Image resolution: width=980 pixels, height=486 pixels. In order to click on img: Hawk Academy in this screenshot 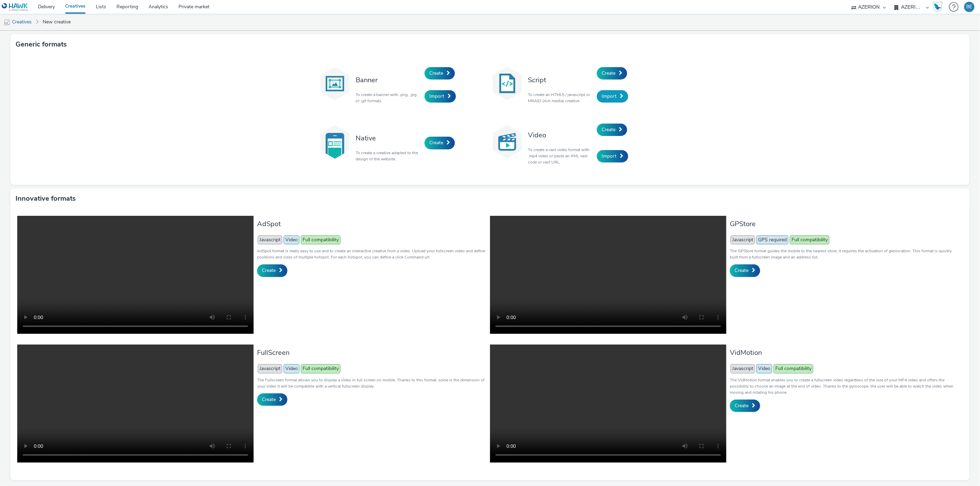, I will do `click(938, 7)`.